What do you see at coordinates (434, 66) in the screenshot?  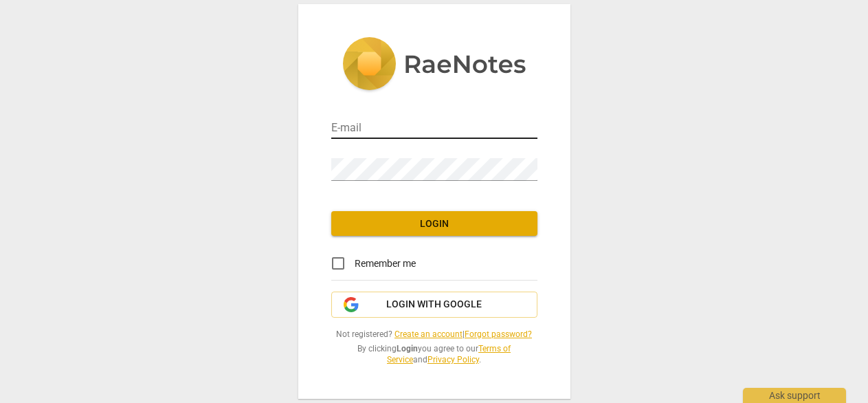 I see `img: 5ac2273c67554f335776073100b6d88f.svg` at bounding box center [434, 66].